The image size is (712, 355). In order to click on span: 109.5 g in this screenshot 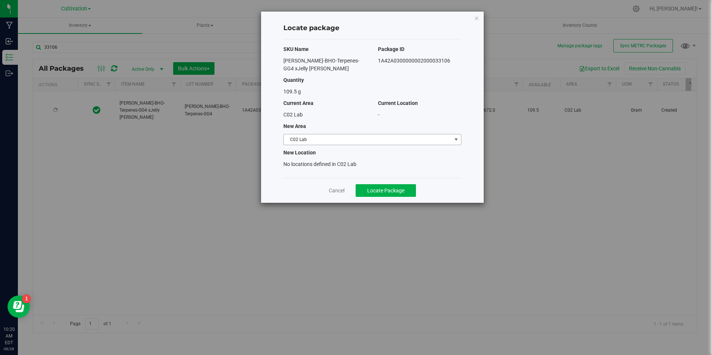, I will do `click(292, 92)`.